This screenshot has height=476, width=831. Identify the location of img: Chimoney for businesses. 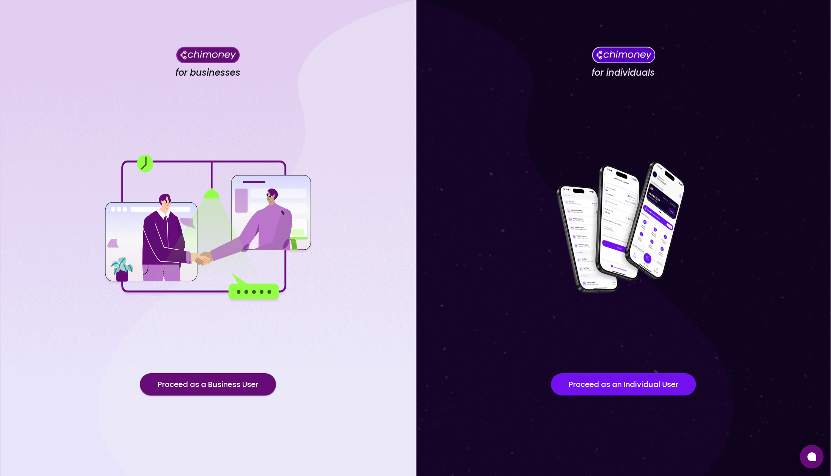
(208, 55).